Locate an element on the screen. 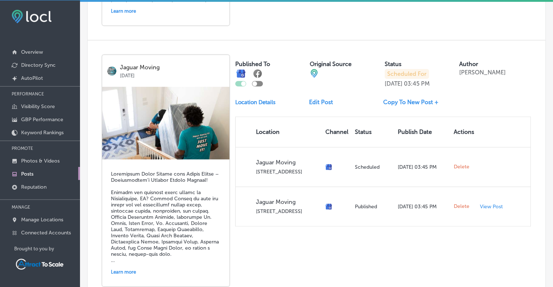 Image resolution: width=553 pixels, height=287 pixels. p: Reputation is located at coordinates (34, 187).